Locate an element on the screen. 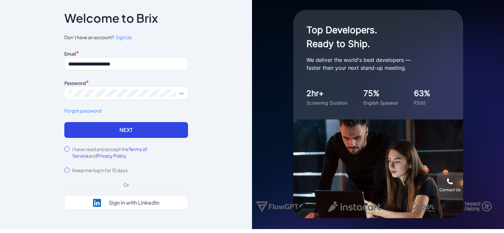 This screenshot has width=504, height=233. h1: Top Developers. Ready to Ship. is located at coordinates (372, 37).